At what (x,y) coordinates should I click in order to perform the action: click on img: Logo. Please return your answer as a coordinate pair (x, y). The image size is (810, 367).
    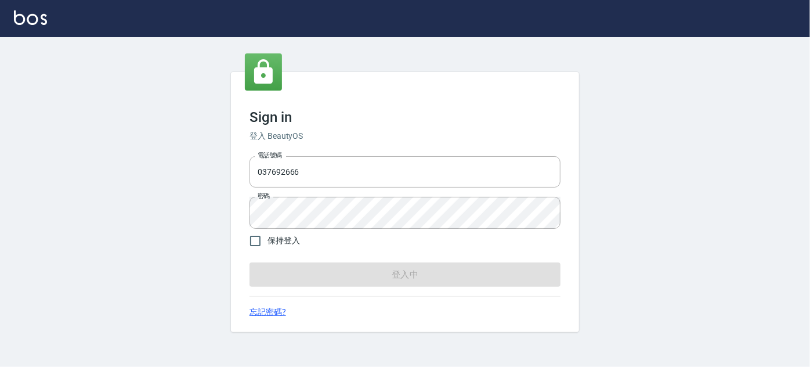
    Looking at the image, I should click on (30, 17).